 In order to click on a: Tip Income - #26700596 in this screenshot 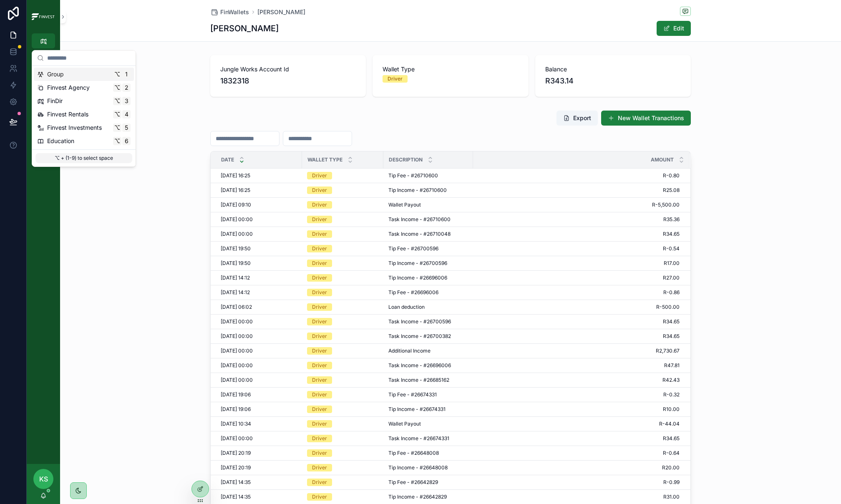, I will do `click(428, 263)`.